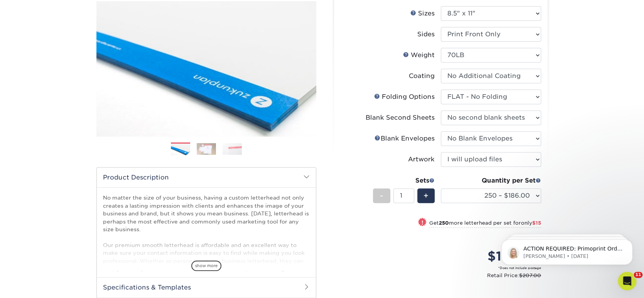 The image size is (644, 298). Describe the element at coordinates (404, 181) in the screenshot. I see `div: Sets` at that location.